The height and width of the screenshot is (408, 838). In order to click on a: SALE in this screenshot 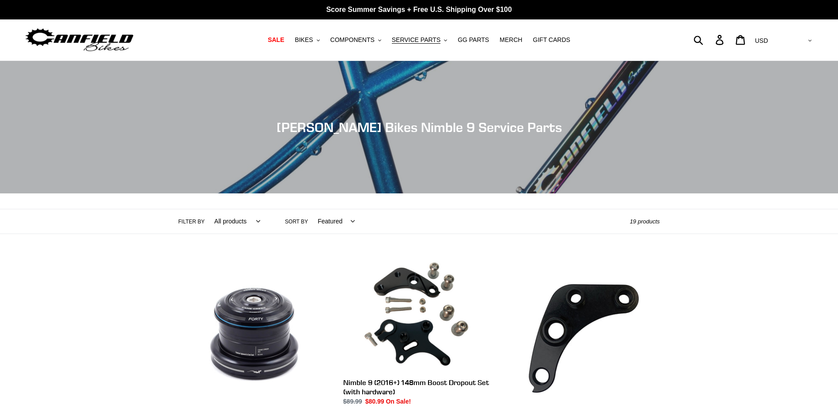, I will do `click(276, 40)`.